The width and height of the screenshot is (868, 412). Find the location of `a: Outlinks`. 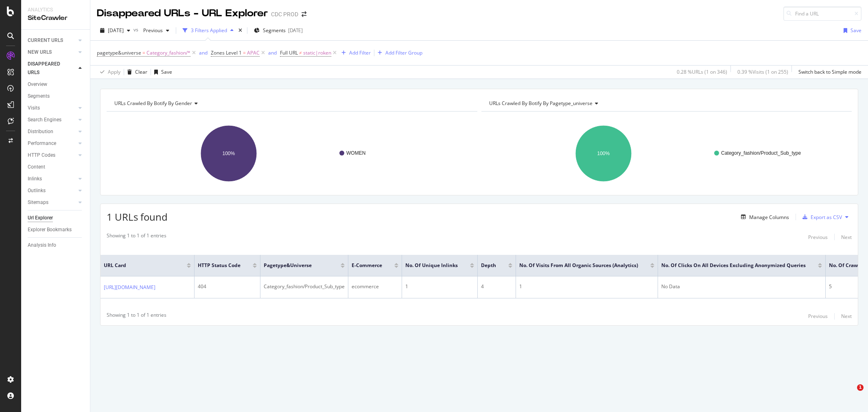

a: Outlinks is located at coordinates (52, 190).